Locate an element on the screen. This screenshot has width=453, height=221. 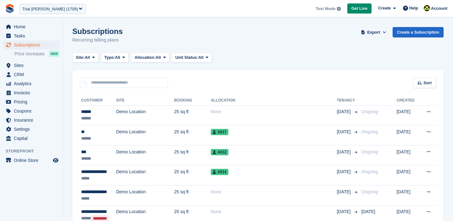
button: Site: All is located at coordinates (85, 58).